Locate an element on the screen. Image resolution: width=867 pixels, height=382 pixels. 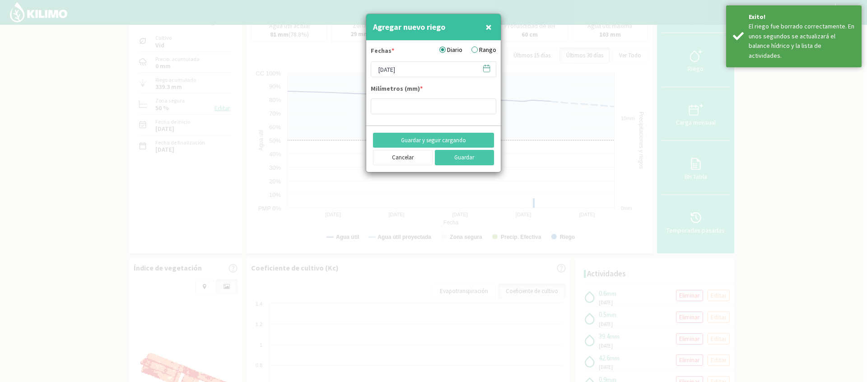
button: Guardar y seguir cargando is located at coordinates (434, 140).